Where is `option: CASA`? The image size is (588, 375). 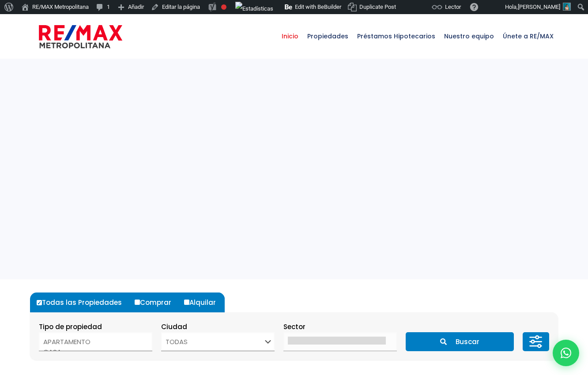
option: CASA is located at coordinates (92, 351).